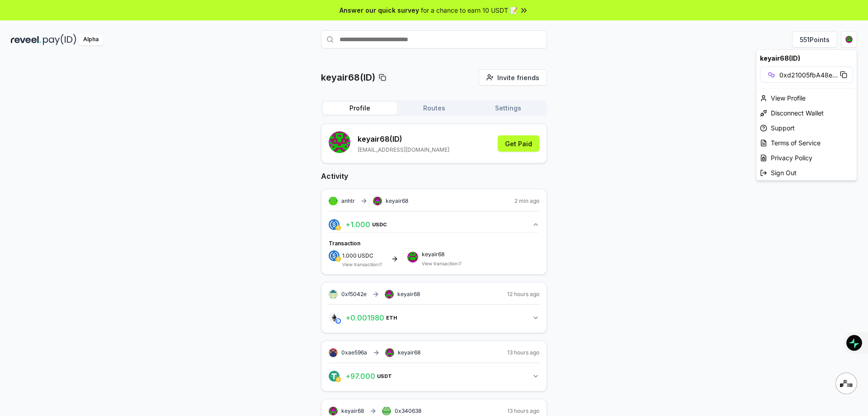 The height and width of the screenshot is (416, 868). I want to click on div: Sign Out, so click(806, 173).